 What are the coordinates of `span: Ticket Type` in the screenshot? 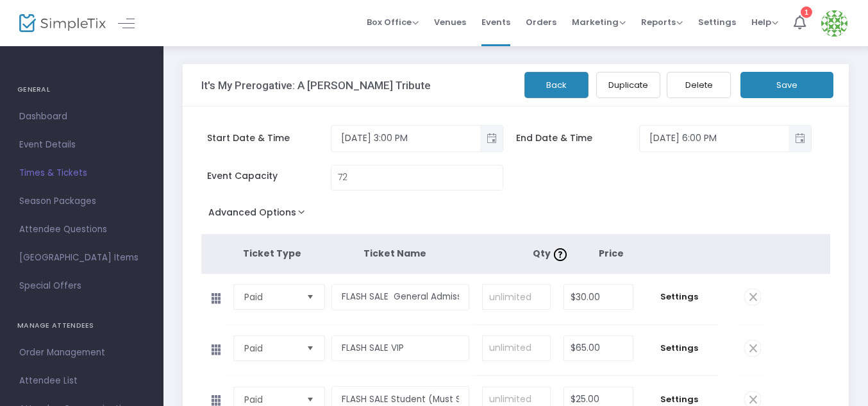 It's located at (272, 254).